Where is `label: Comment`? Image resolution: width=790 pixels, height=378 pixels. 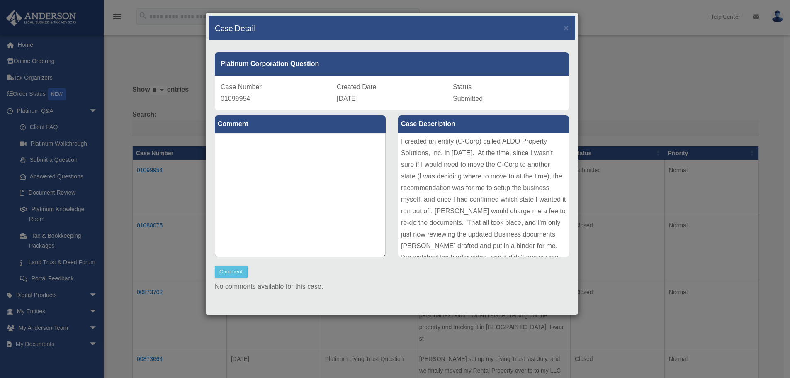 label: Comment is located at coordinates (300, 124).